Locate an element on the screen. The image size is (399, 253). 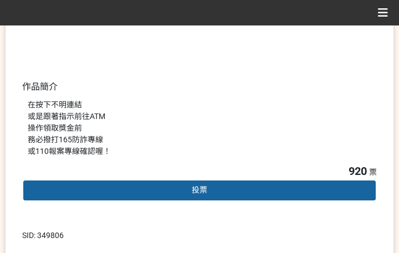
span: 投票 is located at coordinates (199, 190).